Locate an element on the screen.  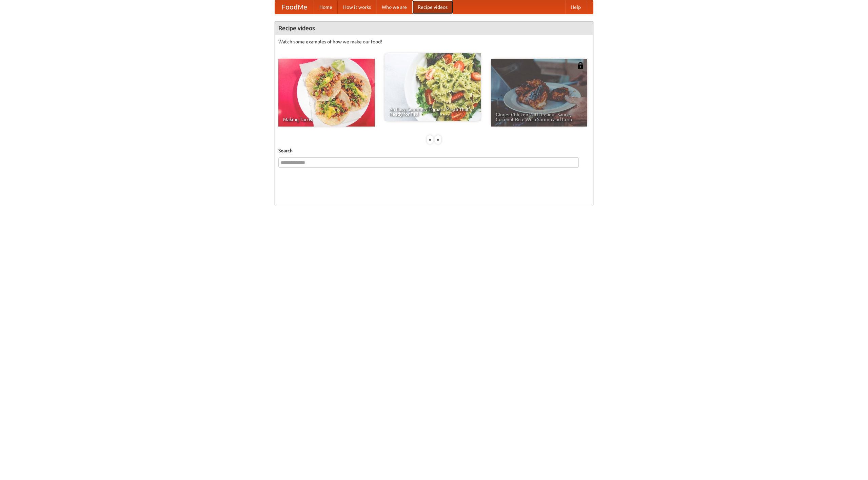
span: An Easy, Summery Tomato Pasta That's Ready for Fall is located at coordinates (432, 111).